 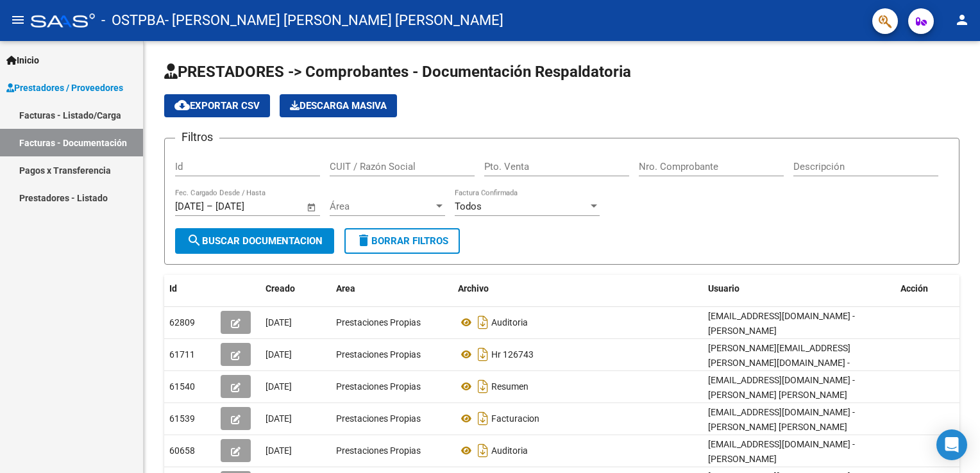 I want to click on span: Todos, so click(x=468, y=206).